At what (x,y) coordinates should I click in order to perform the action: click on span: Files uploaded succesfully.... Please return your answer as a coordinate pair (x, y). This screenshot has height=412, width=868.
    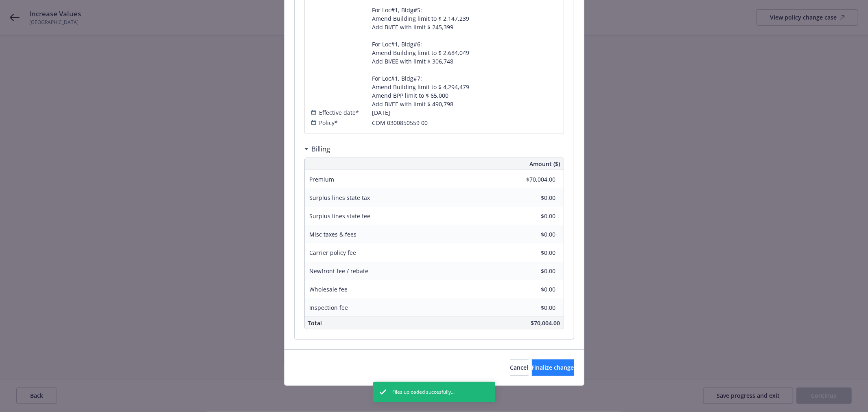
    Looking at the image, I should click on (423, 392).